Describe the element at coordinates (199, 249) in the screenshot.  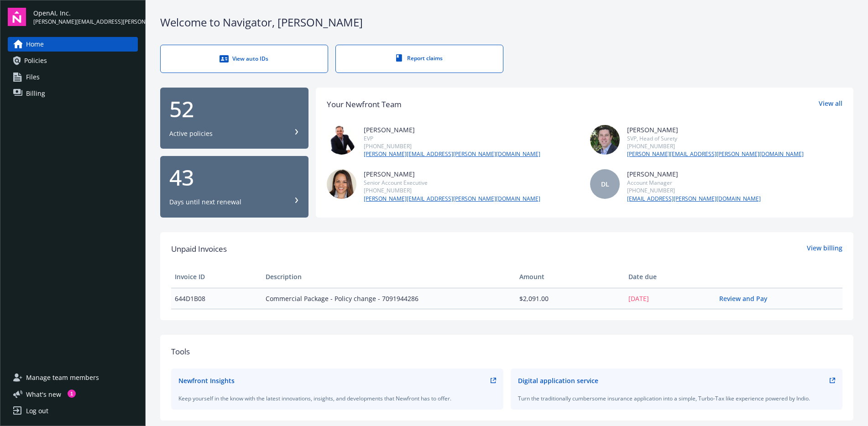
I see `span: Unpaid Invoices` at that location.